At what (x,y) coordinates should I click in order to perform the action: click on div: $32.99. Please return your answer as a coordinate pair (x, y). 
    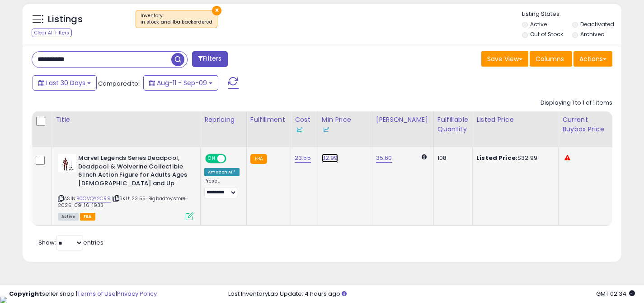
    Looking at the image, I should click on (514, 158).